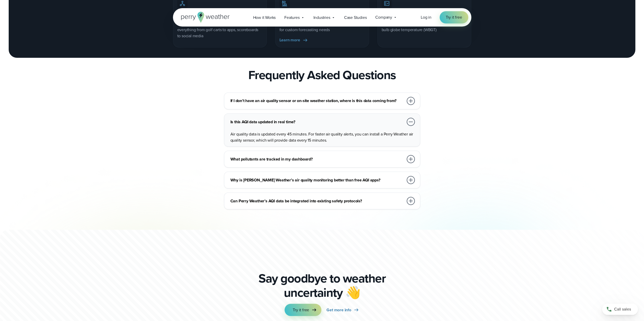 This screenshot has height=321, width=644. Describe the element at coordinates (424, 27) in the screenshot. I see `p: We know your industry – from windspeed to wet bulb globe temperature (WBGT)` at that location.